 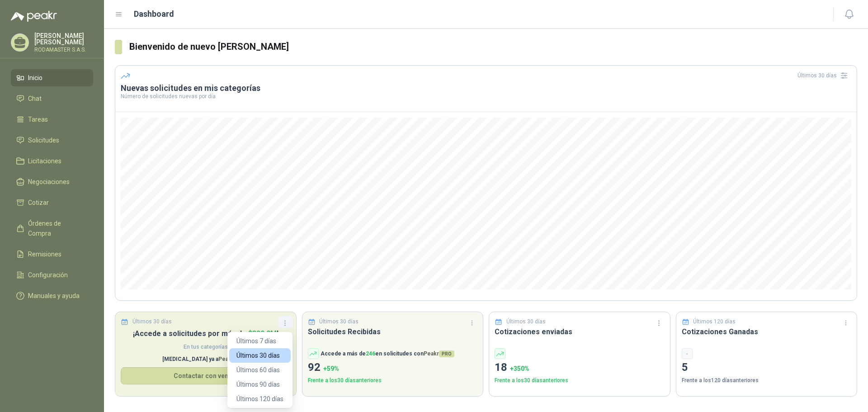 I want to click on p: Accede a más de en solicitudes con, so click(x=387, y=353).